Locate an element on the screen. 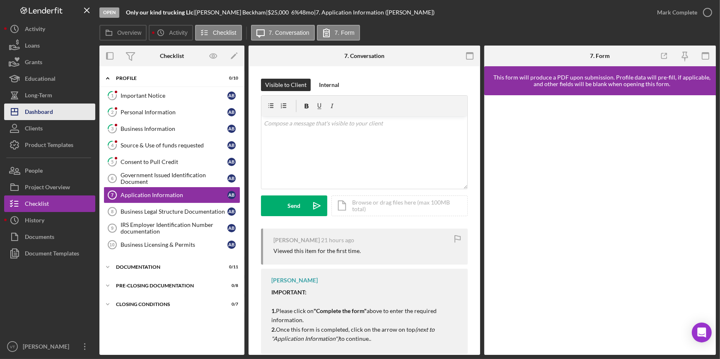  div: People is located at coordinates (34, 171).